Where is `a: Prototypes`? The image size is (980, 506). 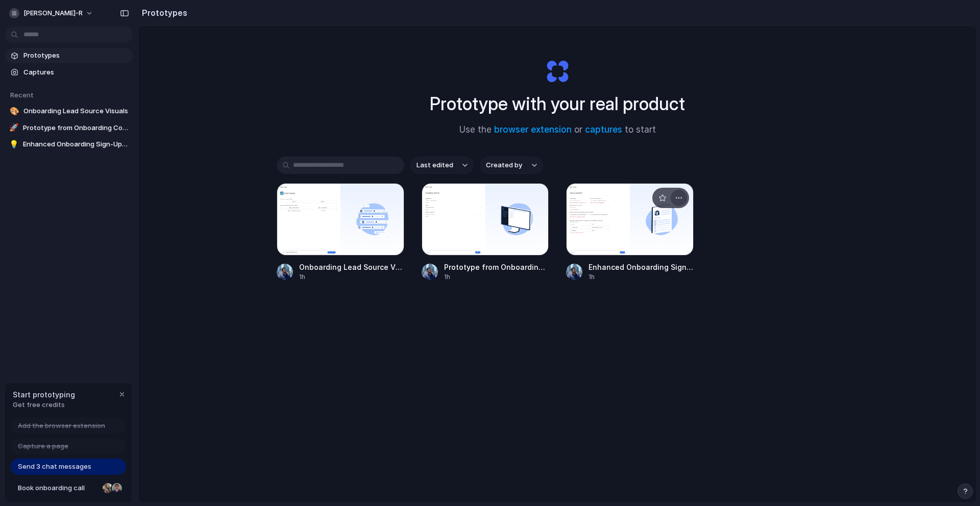 a: Prototypes is located at coordinates (69, 55).